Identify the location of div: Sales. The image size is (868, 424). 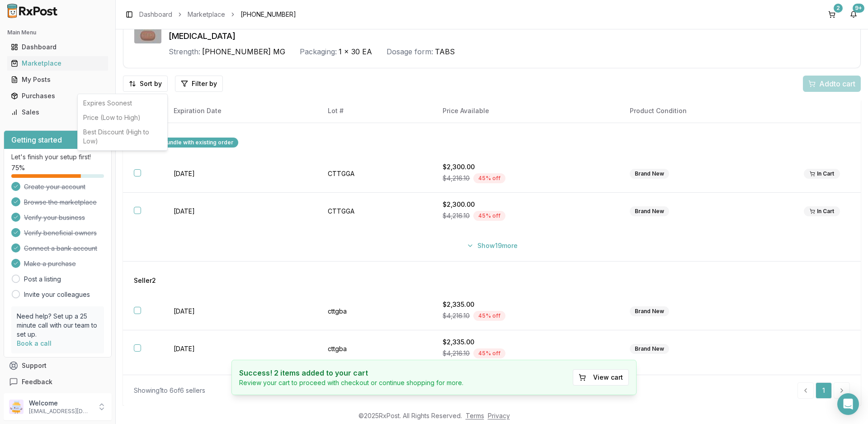
(57, 112).